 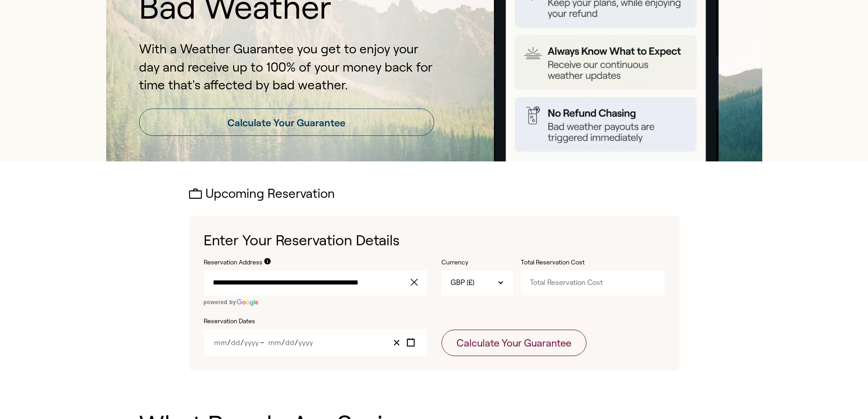 What do you see at coordinates (566, 262) in the screenshot?
I see `label: Total Reservation Cost` at bounding box center [566, 262].